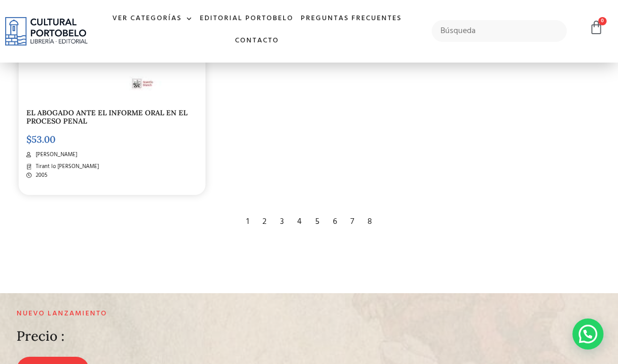 This screenshot has width=618, height=364. What do you see at coordinates (264, 222) in the screenshot?
I see `div: 2` at bounding box center [264, 222].